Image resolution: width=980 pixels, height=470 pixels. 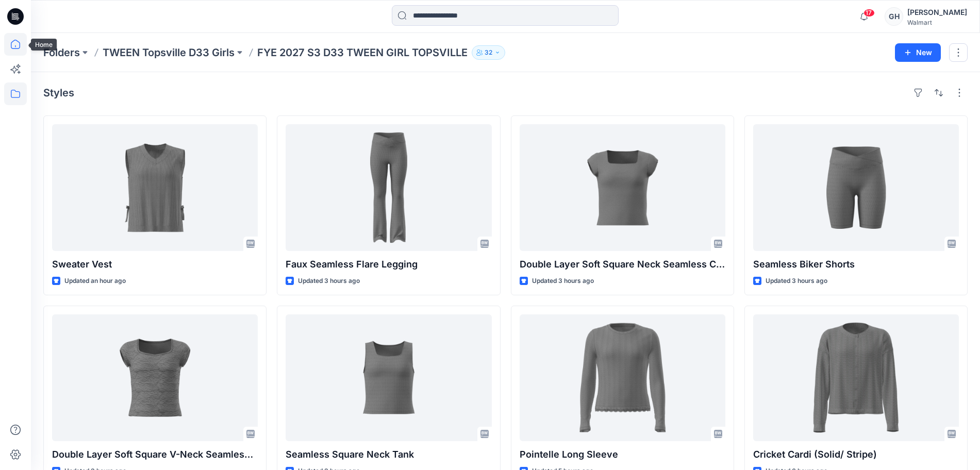 What do you see at coordinates (388, 378) in the screenshot?
I see `a: Seamless Square Neck Tank` at bounding box center [388, 378].